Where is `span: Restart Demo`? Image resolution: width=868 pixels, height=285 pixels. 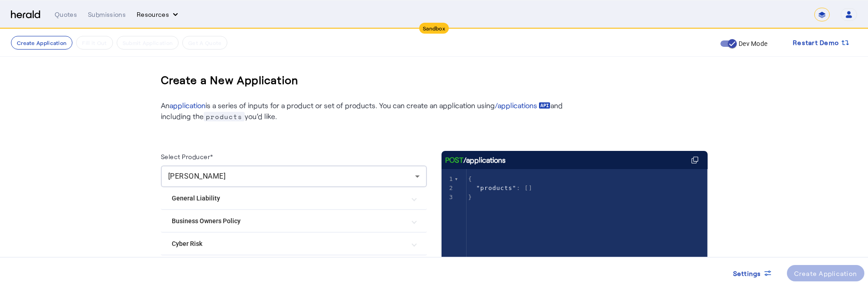 span: Restart Demo is located at coordinates (815, 42).